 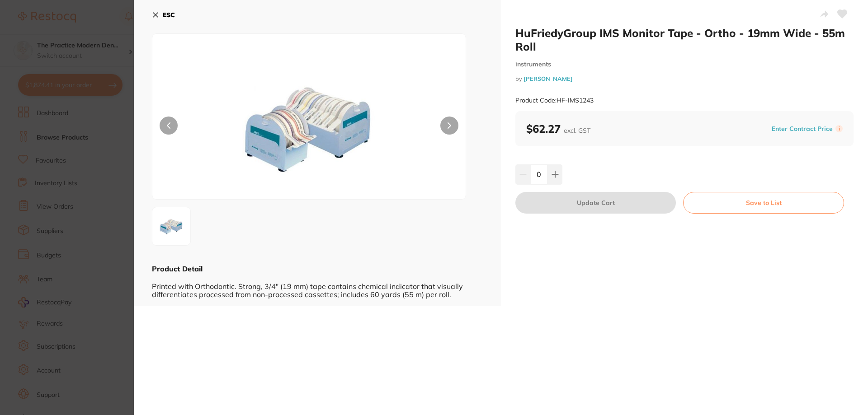 I want to click on b: Product Detail, so click(x=177, y=269).